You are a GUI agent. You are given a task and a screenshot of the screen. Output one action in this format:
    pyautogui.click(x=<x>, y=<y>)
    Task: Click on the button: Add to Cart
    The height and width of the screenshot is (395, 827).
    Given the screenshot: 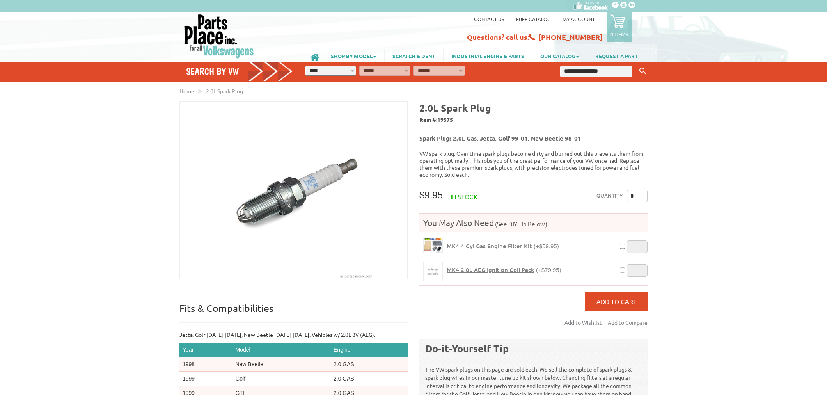 What is the action you would take?
    pyautogui.click(x=617, y=301)
    